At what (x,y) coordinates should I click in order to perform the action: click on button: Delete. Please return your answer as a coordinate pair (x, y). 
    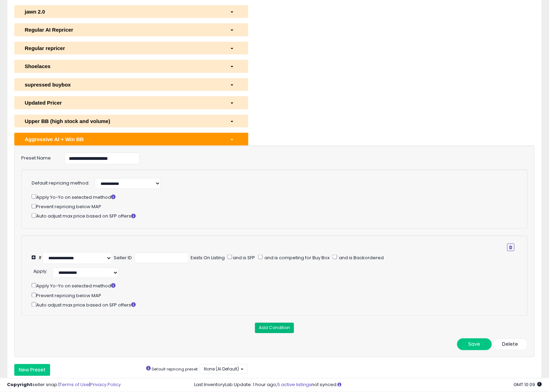
    Looking at the image, I should click on (510, 344).